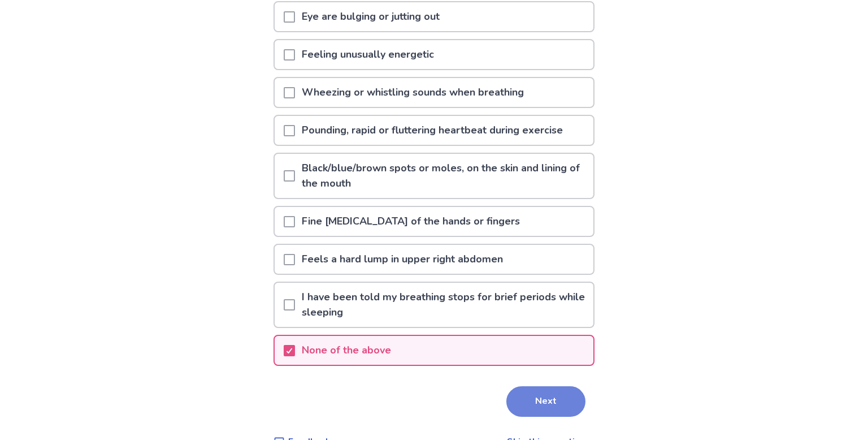 Image resolution: width=868 pixels, height=440 pixels. What do you see at coordinates (402, 259) in the screenshot?
I see `p: Feels a hard lump in upper right abdomen` at bounding box center [402, 259].